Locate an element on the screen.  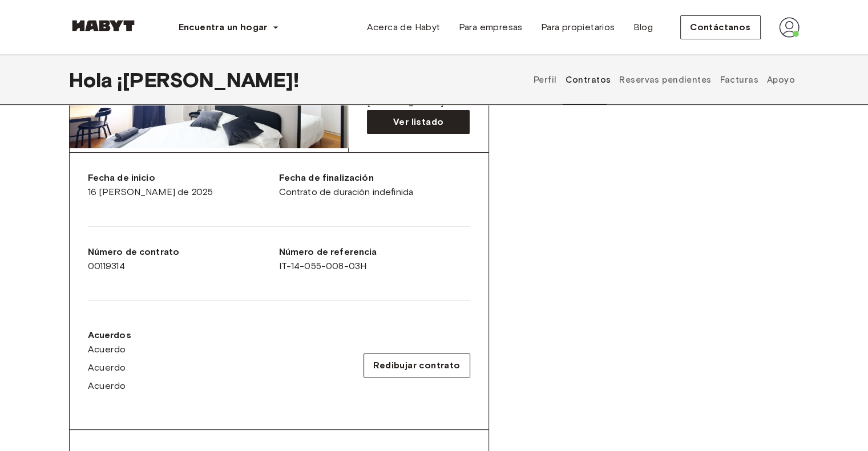
font: Apoyo is located at coordinates (781, 80).